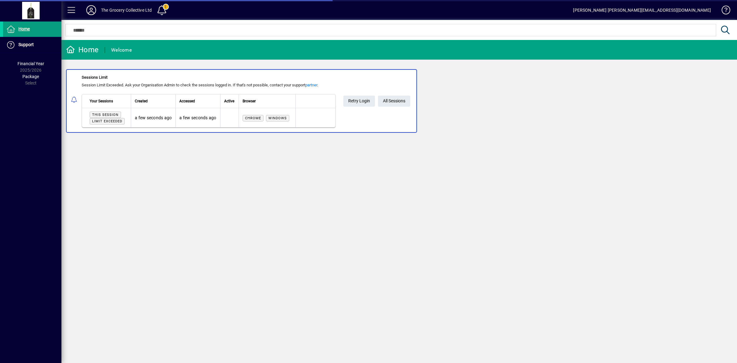 This screenshot has width=737, height=363. Describe the element at coordinates (105, 115) in the screenshot. I see `span: This session` at that location.